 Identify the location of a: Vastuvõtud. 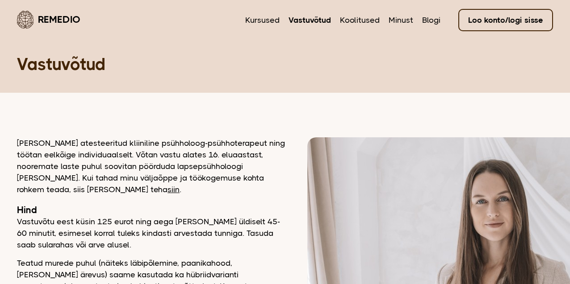
(309, 20).